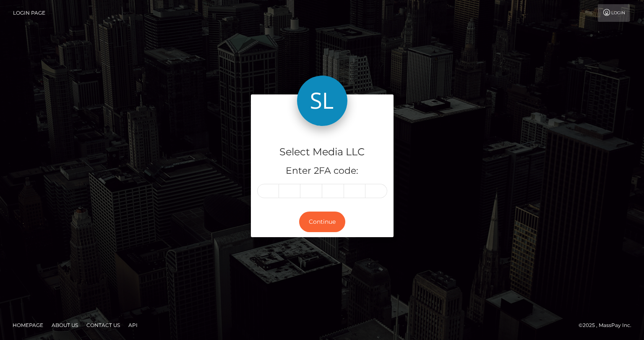 This screenshot has height=340, width=644. Describe the element at coordinates (322, 152) in the screenshot. I see `h4: Select Media LLC` at that location.